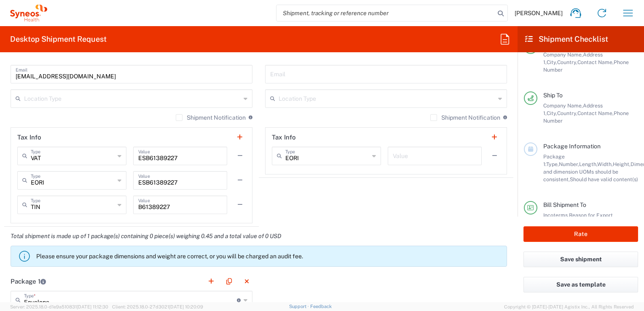  I want to click on button: Save shipment, so click(581, 259).